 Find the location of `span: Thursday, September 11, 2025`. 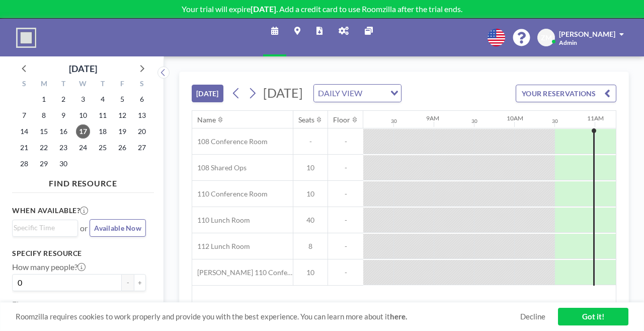

span: Thursday, September 11, 2025 is located at coordinates (102, 115).